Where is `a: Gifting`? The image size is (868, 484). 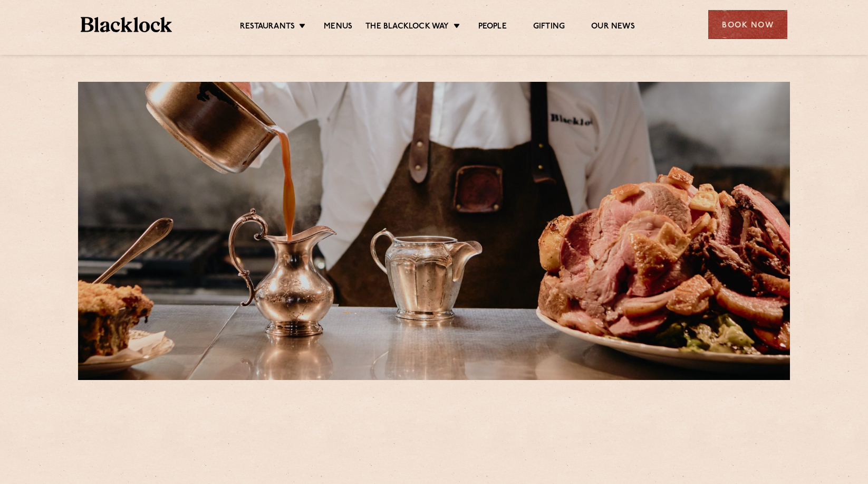
a: Gifting is located at coordinates (549, 27).